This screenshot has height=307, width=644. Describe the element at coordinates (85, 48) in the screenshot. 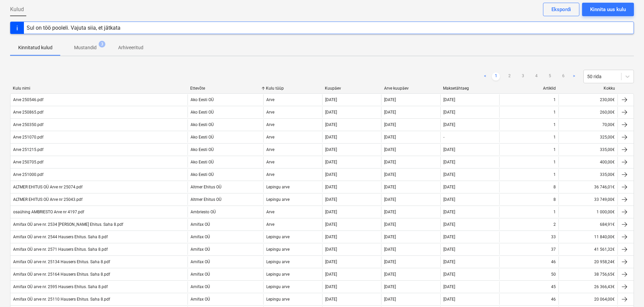

I see `p: Mustandid` at that location.